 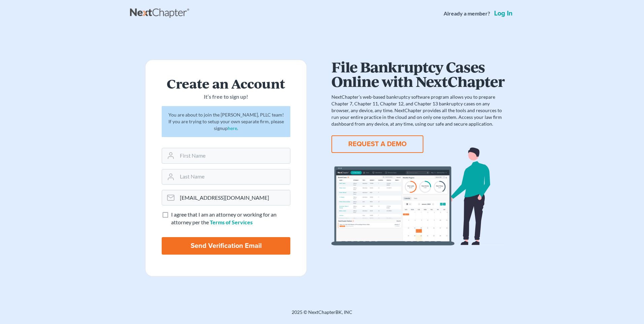 I want to click on span: I agree that I am an attorney or working for an attorney per the, so click(x=223, y=218).